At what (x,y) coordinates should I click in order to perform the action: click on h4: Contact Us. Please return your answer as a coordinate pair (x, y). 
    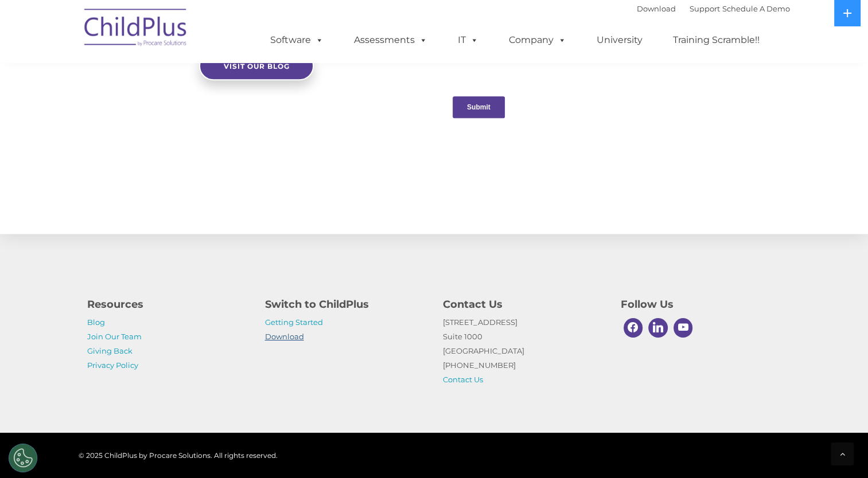
    Looking at the image, I should click on (523, 304).